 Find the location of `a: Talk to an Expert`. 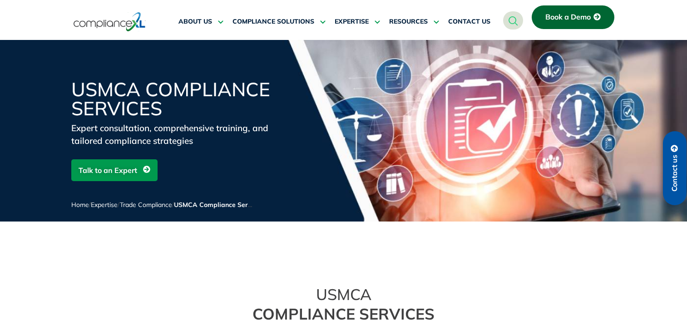

a: Talk to an Expert is located at coordinates (114, 170).